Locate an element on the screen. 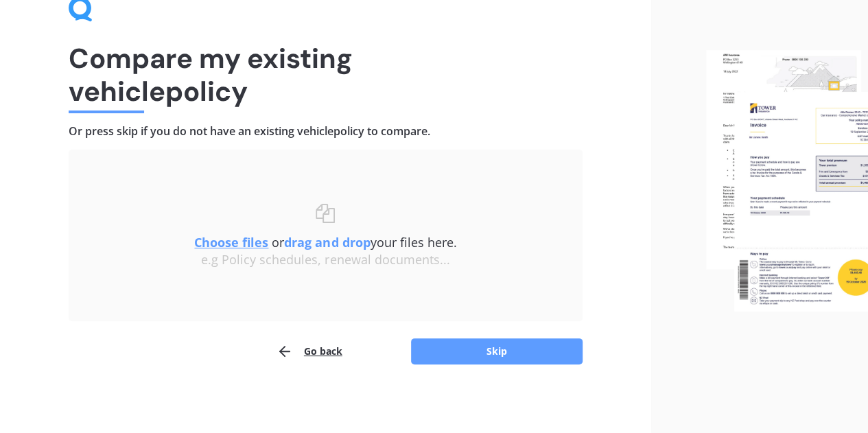  h4: Or press skip if you do not have an existing vehicle policy to compare. is located at coordinates (325, 131).